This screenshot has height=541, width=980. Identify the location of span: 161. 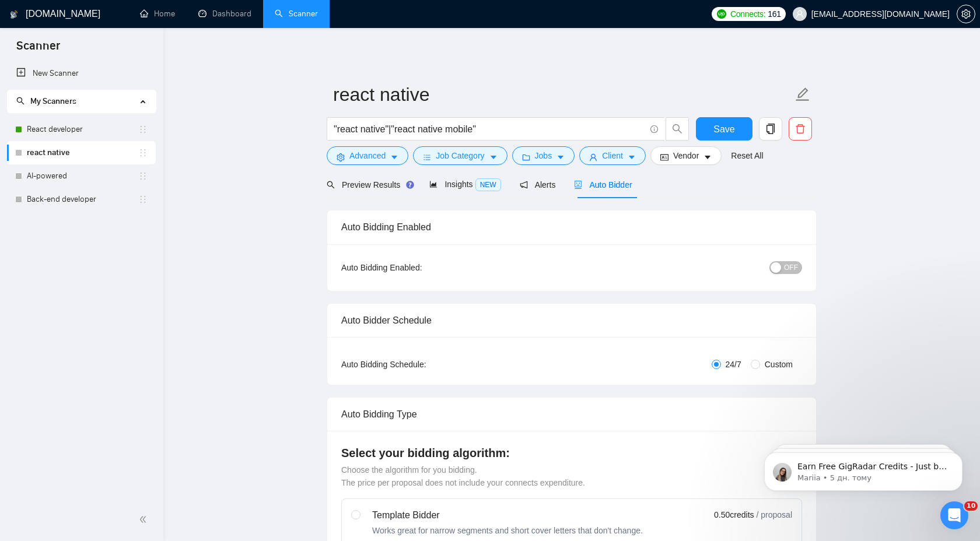
(774, 14).